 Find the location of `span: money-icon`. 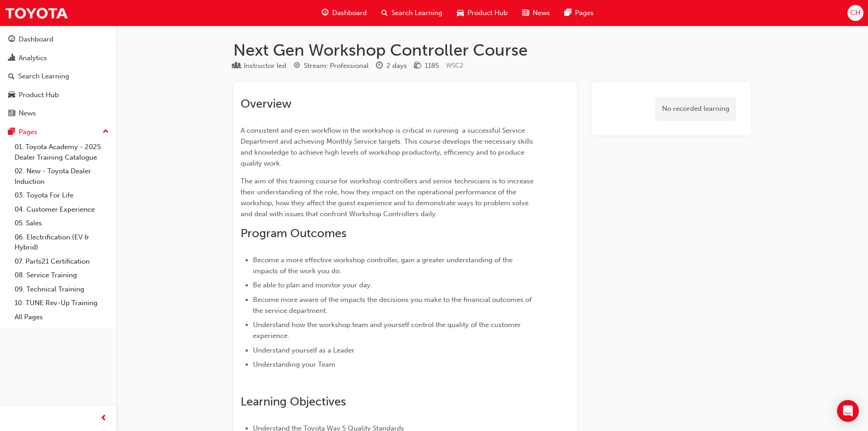

span: money-icon is located at coordinates (418, 66).